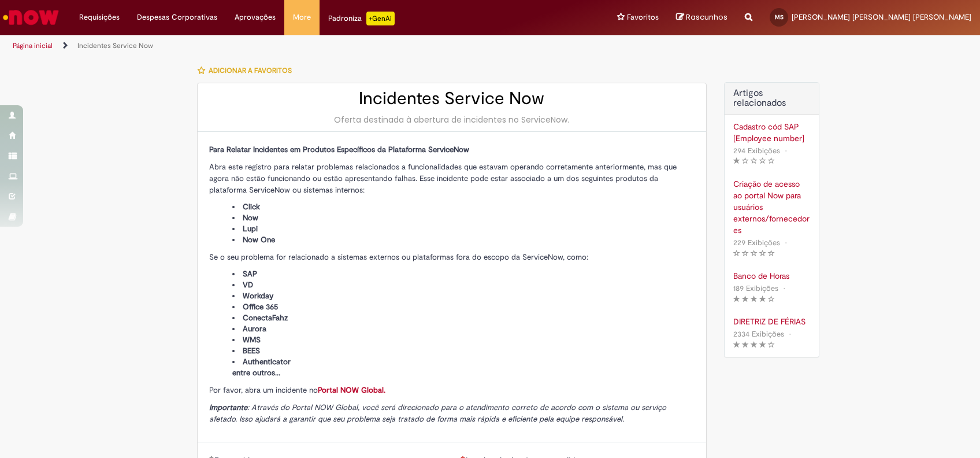  I want to click on span: entre outros..., so click(256, 372).